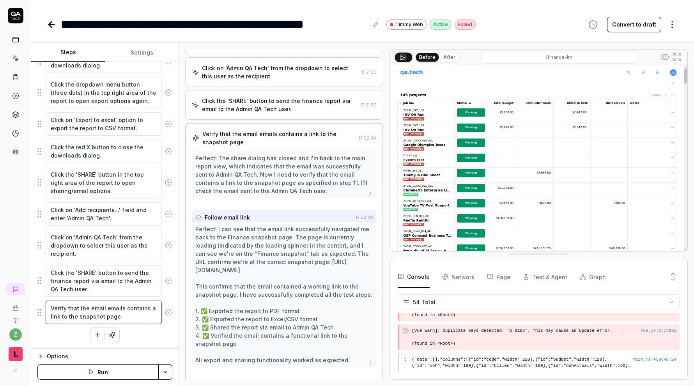  What do you see at coordinates (279, 138) in the screenshot?
I see `div: Verify that the email emails contains a link to the snapshot page` at bounding box center [279, 138].